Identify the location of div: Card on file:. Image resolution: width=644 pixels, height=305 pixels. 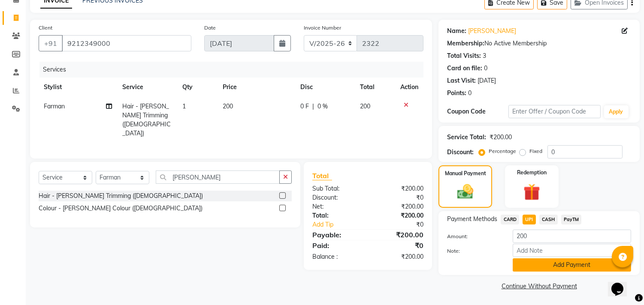
(465, 68).